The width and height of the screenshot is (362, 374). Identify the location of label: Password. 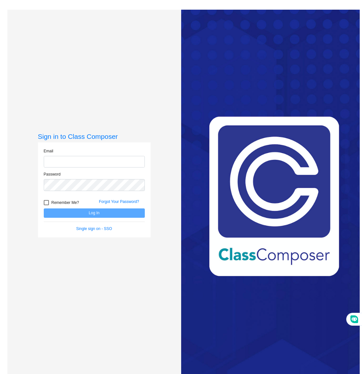
(52, 174).